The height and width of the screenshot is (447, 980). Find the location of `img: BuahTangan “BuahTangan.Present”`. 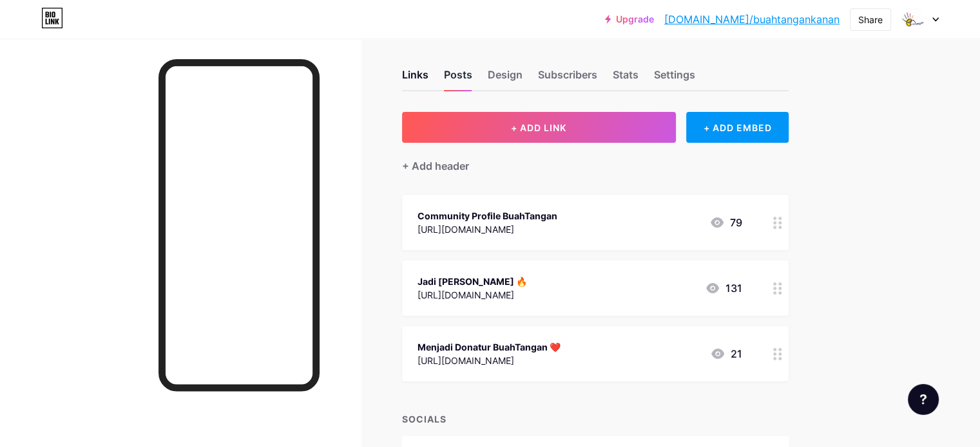

img: BuahTangan “BuahTangan.Present” is located at coordinates (913, 19).